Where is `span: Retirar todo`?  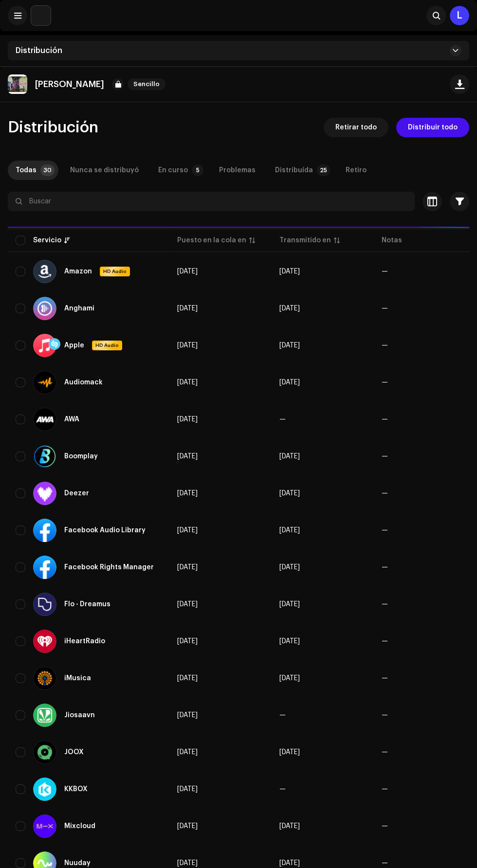
span: Retirar todo is located at coordinates (356, 127).